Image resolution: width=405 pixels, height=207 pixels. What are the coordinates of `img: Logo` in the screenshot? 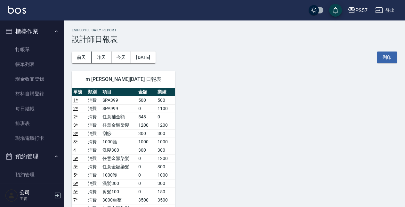 It's located at (17, 10).